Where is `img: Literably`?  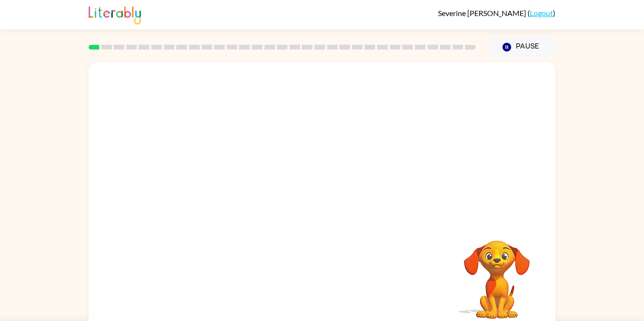
img: Literably is located at coordinates (114, 15).